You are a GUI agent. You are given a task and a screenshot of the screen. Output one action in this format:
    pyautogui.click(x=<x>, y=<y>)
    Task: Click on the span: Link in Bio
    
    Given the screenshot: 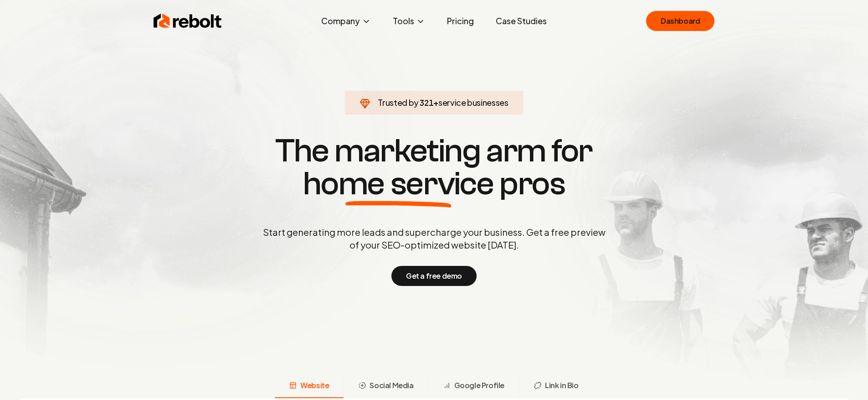 What is the action you would take?
    pyautogui.click(x=562, y=386)
    